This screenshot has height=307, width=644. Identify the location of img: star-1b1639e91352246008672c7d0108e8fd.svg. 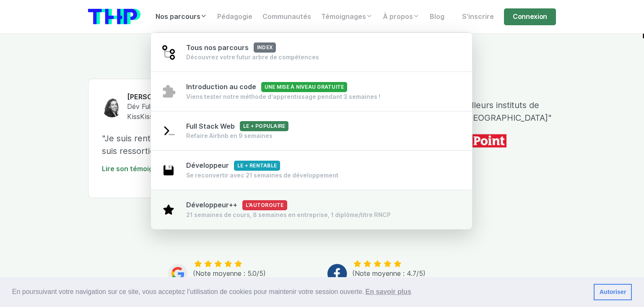
(168, 209).